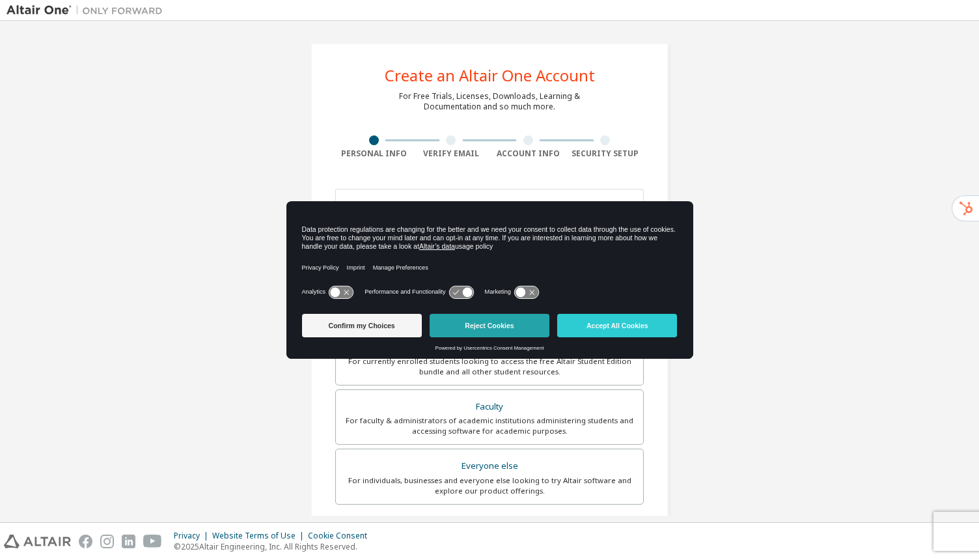  Describe the element at coordinates (260, 536) in the screenshot. I see `div: Website Terms of Use` at that location.